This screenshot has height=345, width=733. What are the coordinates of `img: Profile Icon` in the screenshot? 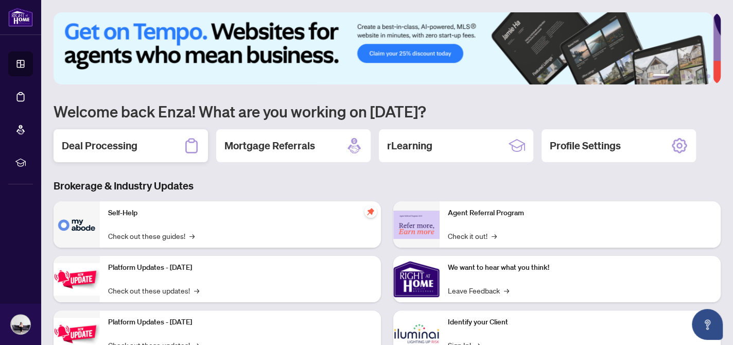 It's located at (21, 324).